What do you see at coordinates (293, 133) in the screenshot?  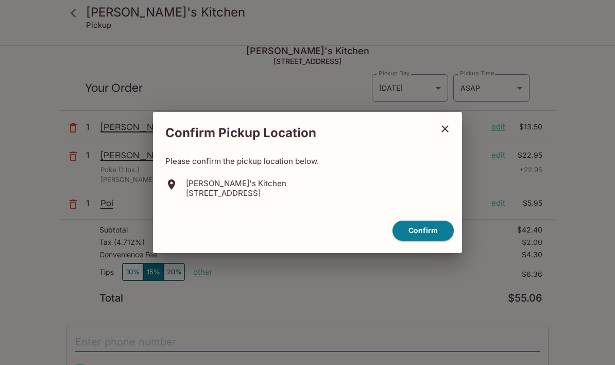 I see `h2: Confirm Pickup Location` at bounding box center [293, 133].